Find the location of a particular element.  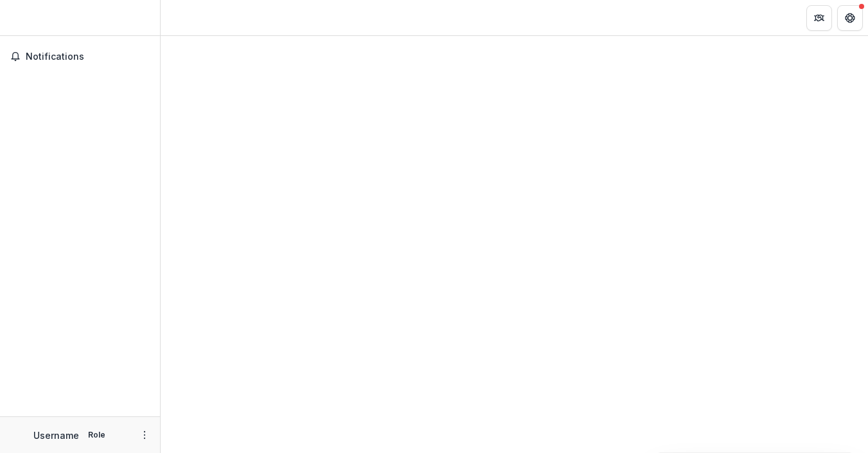

p: Role is located at coordinates (96, 434).